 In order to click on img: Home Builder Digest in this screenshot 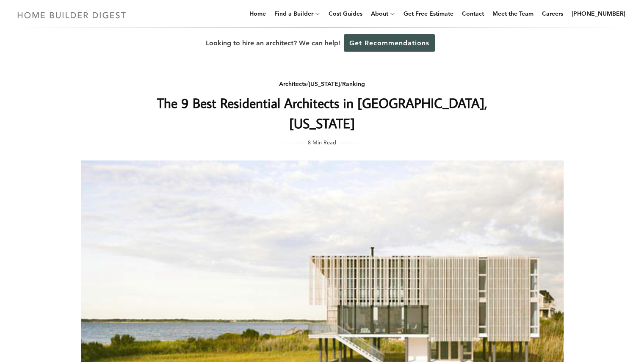, I will do `click(71, 15)`.